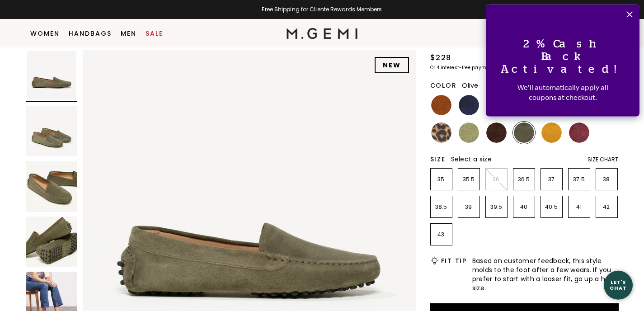 This screenshot has width=644, height=311. I want to click on a: Women, so click(45, 33).